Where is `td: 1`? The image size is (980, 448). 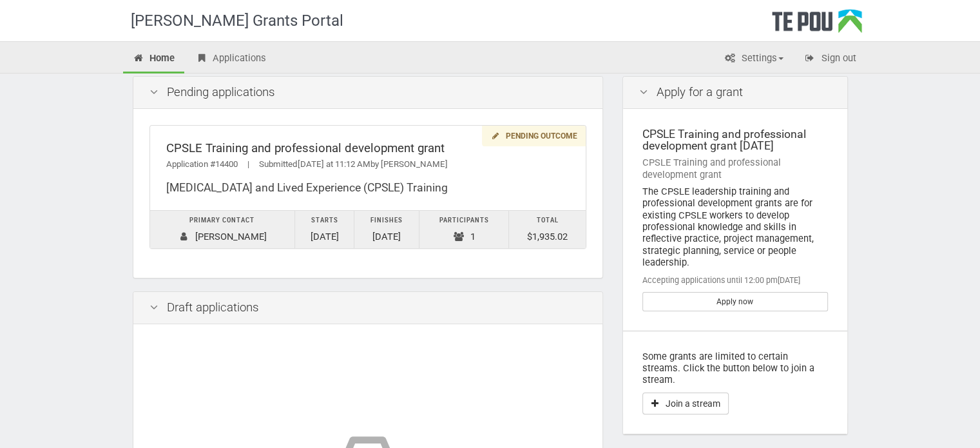 td: 1 is located at coordinates (464, 230).